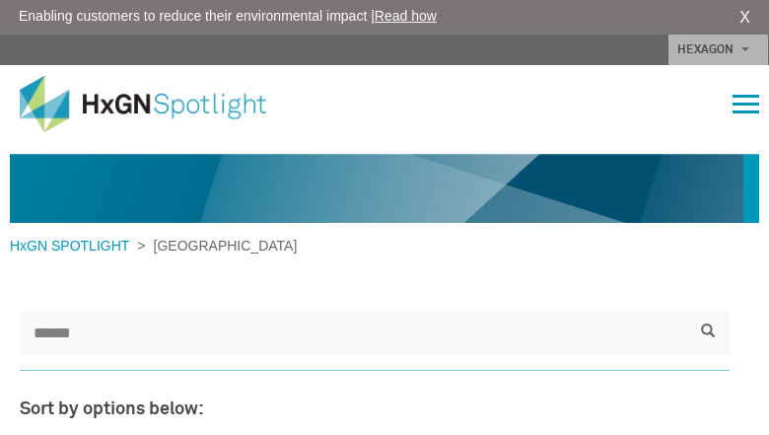  Describe the element at coordinates (73, 245) in the screenshot. I see `a: HxGN SPOTLIGHT` at that location.